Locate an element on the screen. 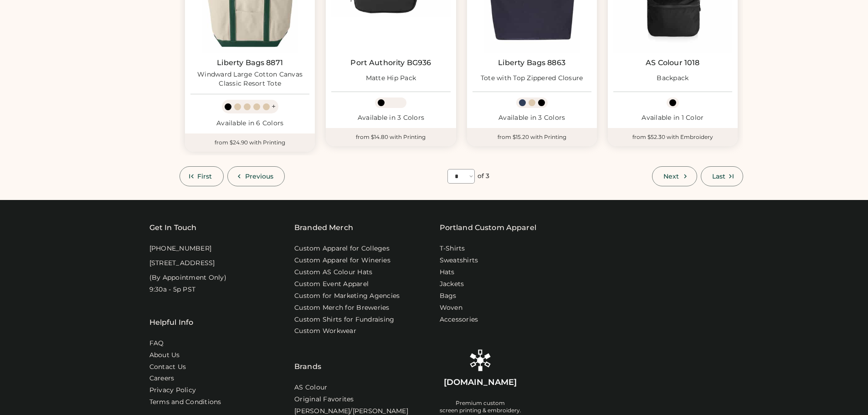 The width and height of the screenshot is (868, 415). div: 9:30a - 5p PST is located at coordinates (173, 290).